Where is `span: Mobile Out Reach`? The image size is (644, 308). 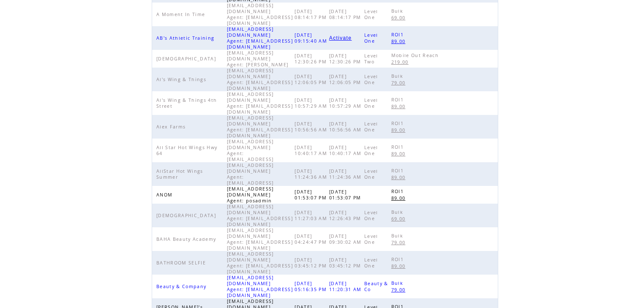
span: Mobile Out Reach is located at coordinates (416, 56).